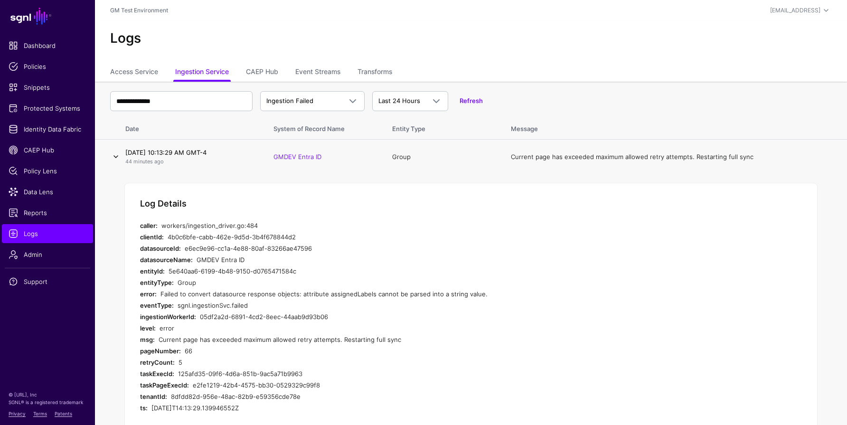 The height and width of the screenshot is (425, 847). What do you see at coordinates (157, 283) in the screenshot?
I see `strong: entityType:` at bounding box center [157, 283].